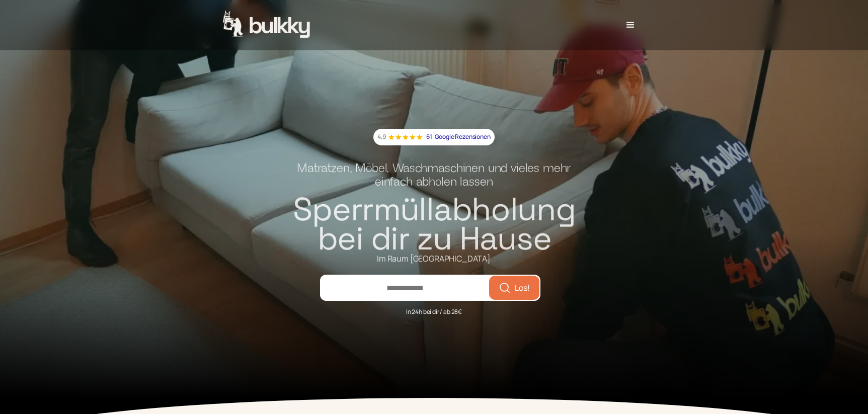  What do you see at coordinates (434, 179) in the screenshot?
I see `h2: Matratzen, Möbel, Waschmaschinen und vieles mehr einfach abholen lassen` at bounding box center [434, 179].